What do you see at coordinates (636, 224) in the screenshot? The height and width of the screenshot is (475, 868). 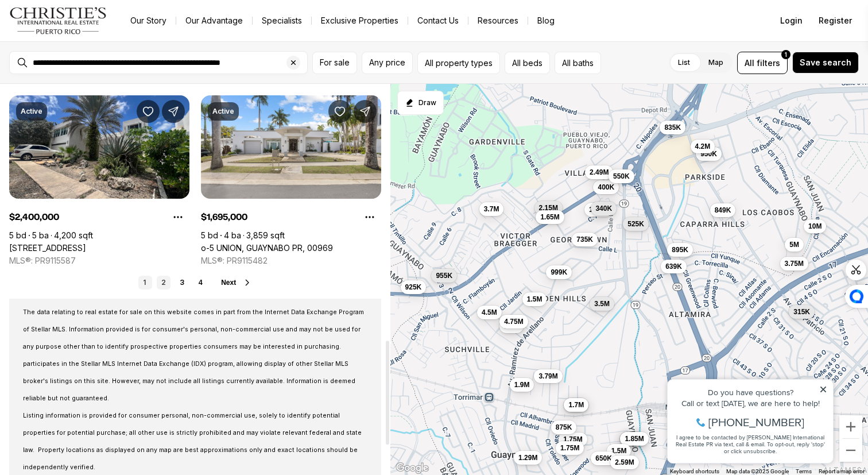 I see `button: 525K` at bounding box center [636, 224].